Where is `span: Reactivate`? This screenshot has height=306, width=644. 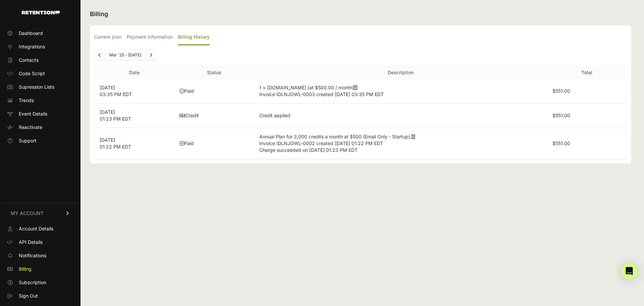
span: Reactivate is located at coordinates (30, 127).